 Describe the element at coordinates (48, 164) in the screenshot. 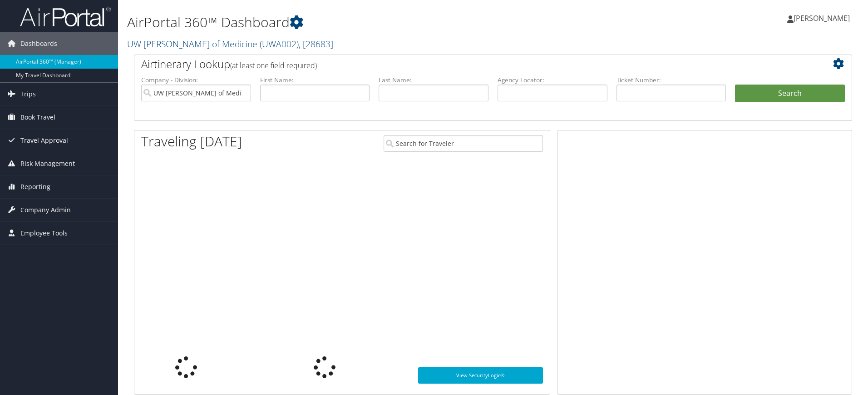

I see `span: Risk Management` at that location.